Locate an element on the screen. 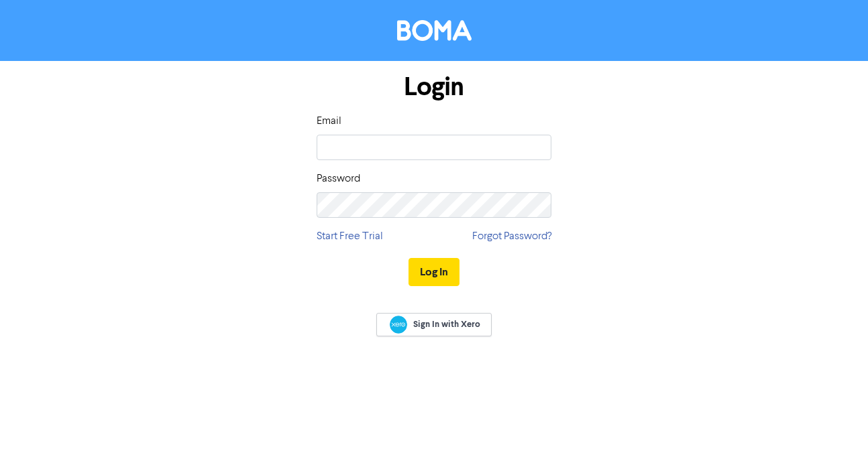 This screenshot has height=465, width=868. label: Email is located at coordinates (329, 122).